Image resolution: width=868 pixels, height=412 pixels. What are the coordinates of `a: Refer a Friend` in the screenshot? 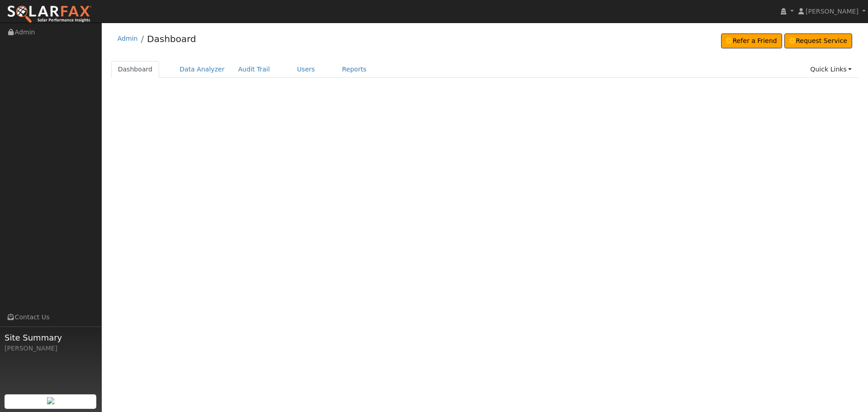 It's located at (751, 41).